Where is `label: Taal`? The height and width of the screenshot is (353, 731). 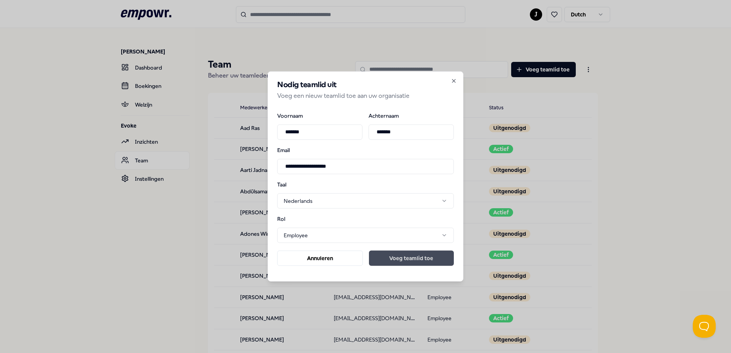
label: Taal is located at coordinates (297, 184).